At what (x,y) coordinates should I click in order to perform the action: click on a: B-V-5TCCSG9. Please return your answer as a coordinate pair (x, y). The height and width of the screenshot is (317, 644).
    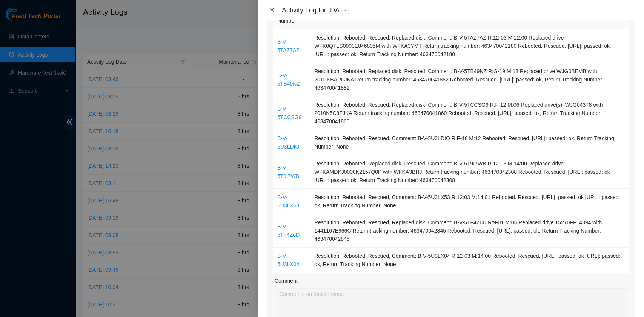
    Looking at the image, I should click on (289, 113).